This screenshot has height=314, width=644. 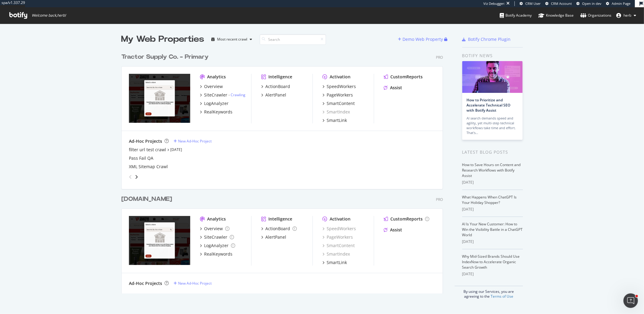 What do you see at coordinates (423, 39) in the screenshot?
I see `div: Demo Web Property` at bounding box center [423, 39].